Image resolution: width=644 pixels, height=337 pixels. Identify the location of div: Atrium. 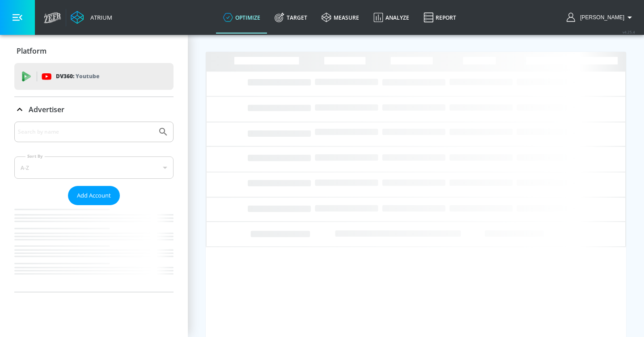
(100, 17).